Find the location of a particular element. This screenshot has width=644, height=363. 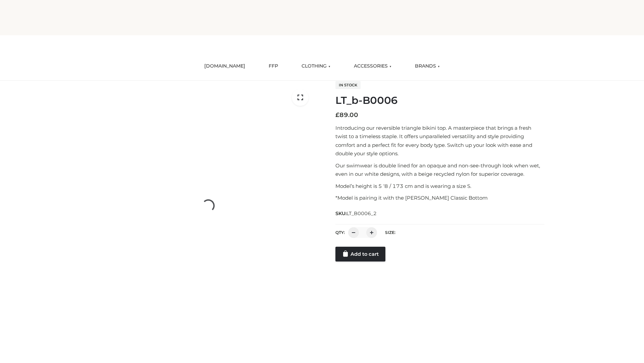

a: ACCESSORIES is located at coordinates (373, 66).